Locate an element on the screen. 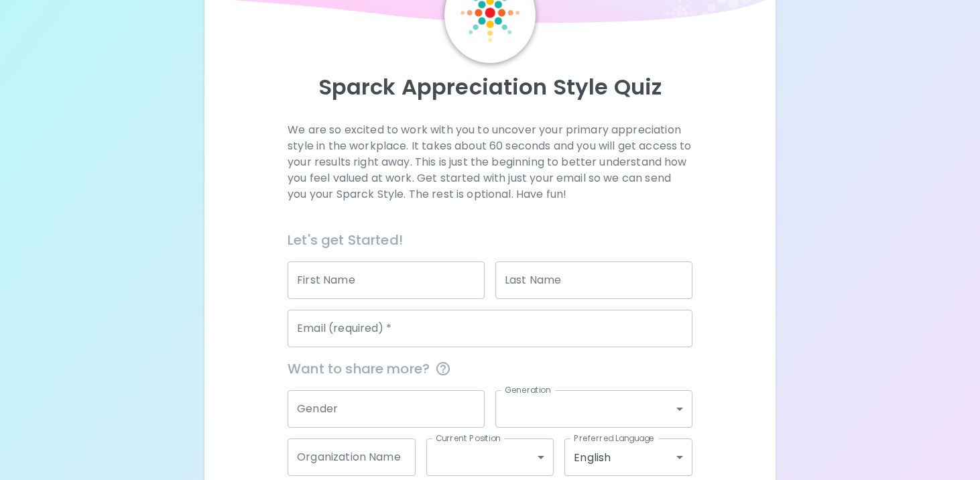 The height and width of the screenshot is (480, 980). p: We are so excited to work with you to uncover your primary appreciation style in the workplace. I... is located at coordinates (490, 163).